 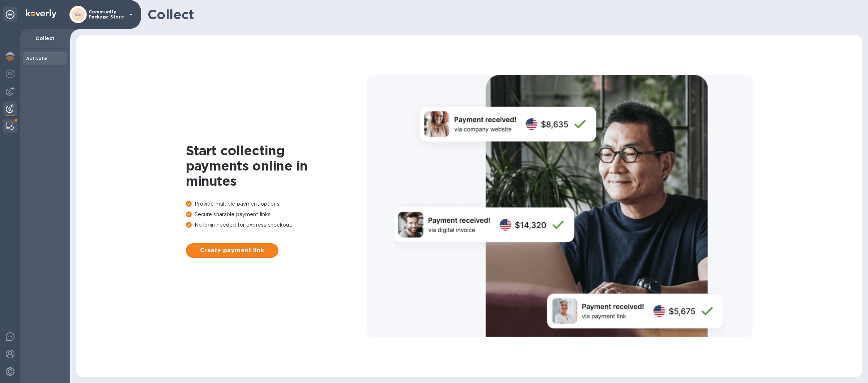 What do you see at coordinates (10, 74) in the screenshot?
I see `img: Foreign exchange` at bounding box center [10, 74].